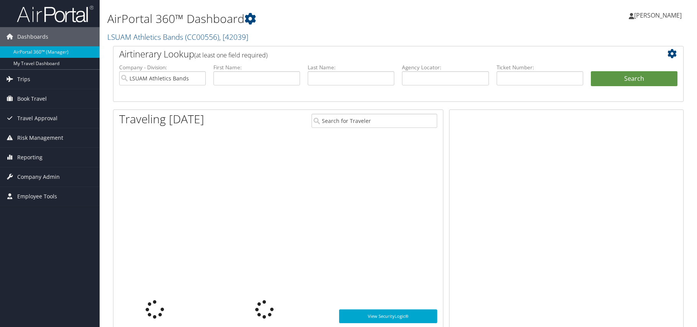 The image size is (697, 327). Describe the element at coordinates (301, 19) in the screenshot. I see `h1: AirPortal 360™ Dashboard` at that location.